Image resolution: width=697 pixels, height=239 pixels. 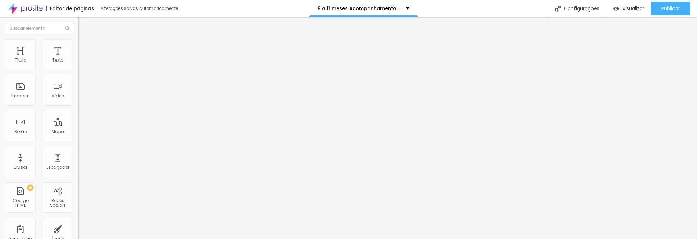 What do you see at coordinates (72, 9) in the screenshot?
I see `font: Editor de páginas` at bounding box center [72, 9].